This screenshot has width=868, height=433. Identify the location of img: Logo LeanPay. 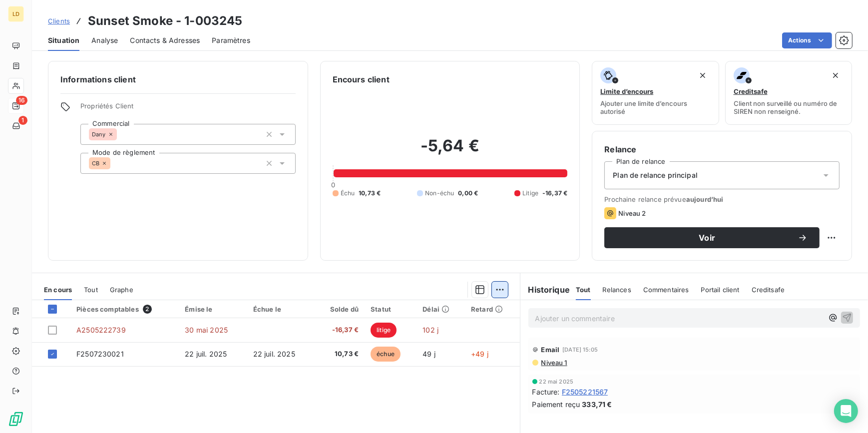
(16, 419).